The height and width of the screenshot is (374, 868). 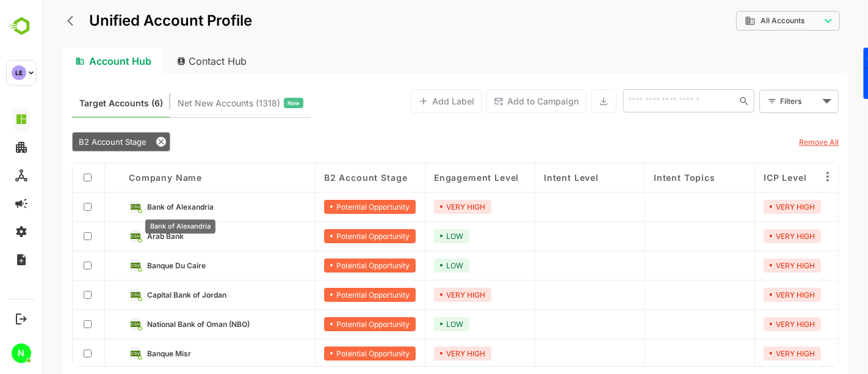 What do you see at coordinates (126, 353) in the screenshot?
I see `span: Banque Misr` at bounding box center [126, 353].